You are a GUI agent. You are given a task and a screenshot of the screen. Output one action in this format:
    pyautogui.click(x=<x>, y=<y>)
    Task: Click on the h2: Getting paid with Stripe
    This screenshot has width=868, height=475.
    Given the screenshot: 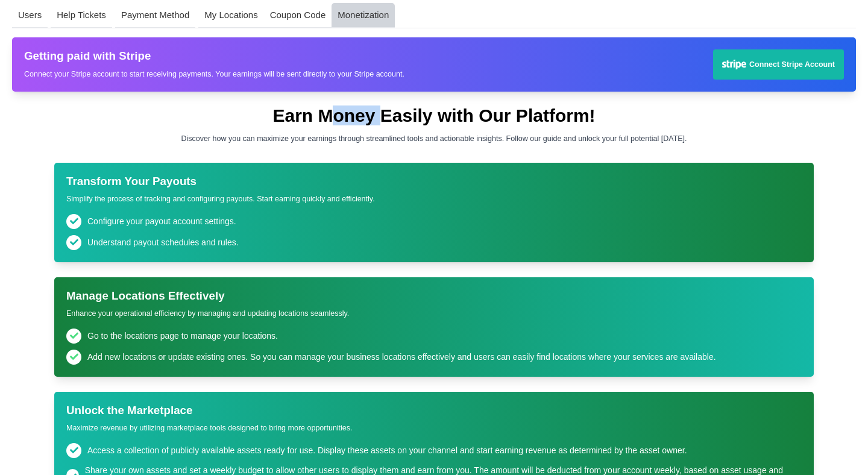 What is the action you would take?
    pyautogui.click(x=214, y=56)
    